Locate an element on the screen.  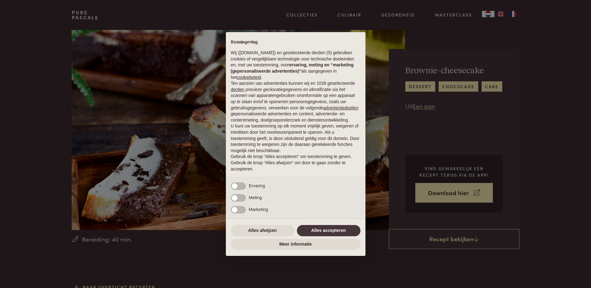
button: advertentiedoelen is located at coordinates (341, 108).